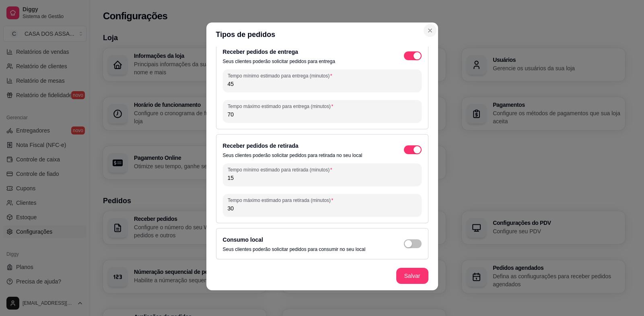 Image resolution: width=644 pixels, height=316 pixels. Describe the element at coordinates (281, 106) in the screenshot. I see `label: Tempo máximo estimado para entrega (minutos)` at that location.